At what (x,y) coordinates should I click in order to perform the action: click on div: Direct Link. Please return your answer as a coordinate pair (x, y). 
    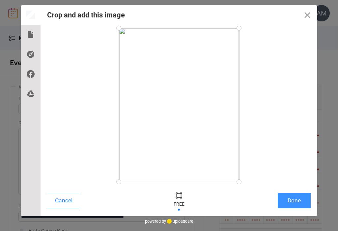
    Looking at the image, I should click on (31, 54).